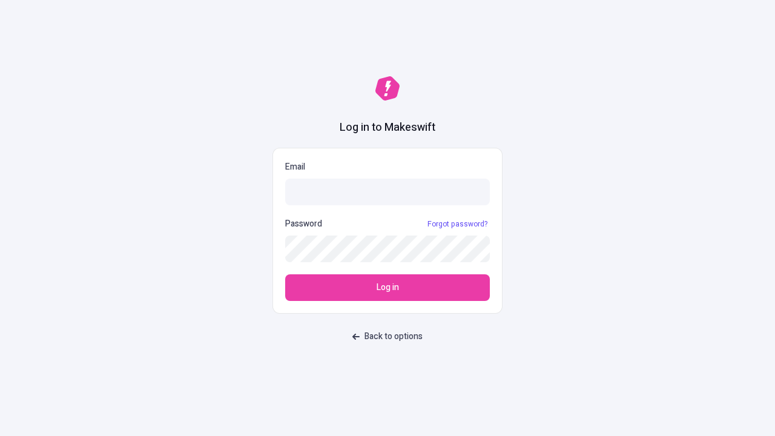 The image size is (775, 436). Describe the element at coordinates (387, 128) in the screenshot. I see `h1: Log in to Makeswift` at that location.